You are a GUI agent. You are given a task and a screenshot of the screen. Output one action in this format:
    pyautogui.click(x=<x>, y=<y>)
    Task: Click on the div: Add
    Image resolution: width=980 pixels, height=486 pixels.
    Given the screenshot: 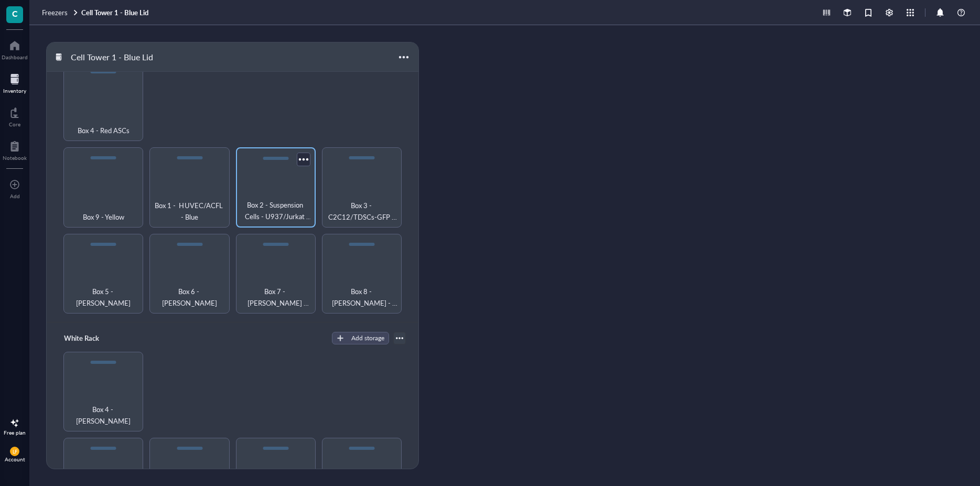 What is the action you would take?
    pyautogui.click(x=14, y=196)
    